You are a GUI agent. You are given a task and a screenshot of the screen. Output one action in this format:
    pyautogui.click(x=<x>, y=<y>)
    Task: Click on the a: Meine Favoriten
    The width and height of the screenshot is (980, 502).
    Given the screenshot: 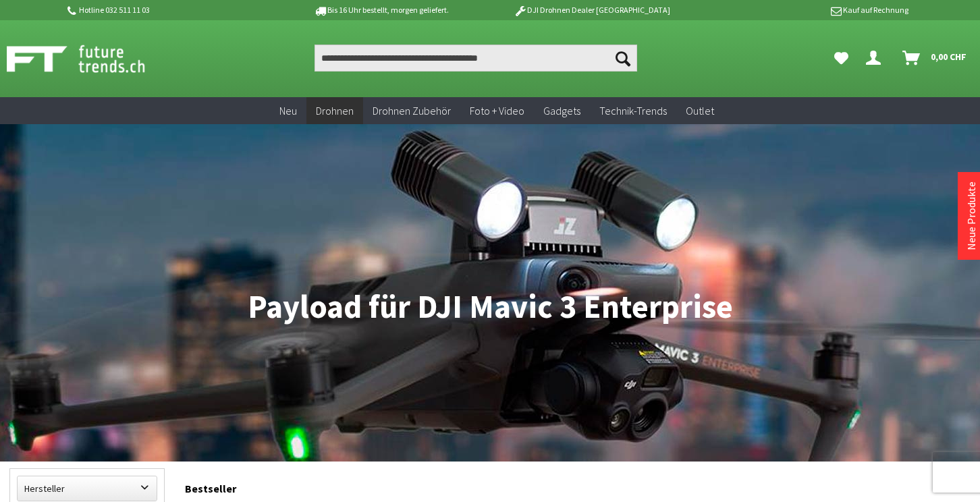 What is the action you would take?
    pyautogui.click(x=841, y=58)
    